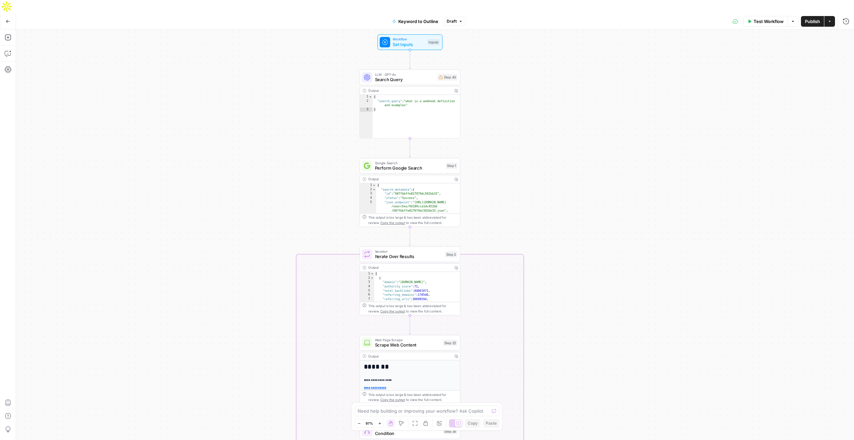 The width and height of the screenshot is (854, 440). I want to click on g: Edge from step_2 to step_22, so click(410, 325).